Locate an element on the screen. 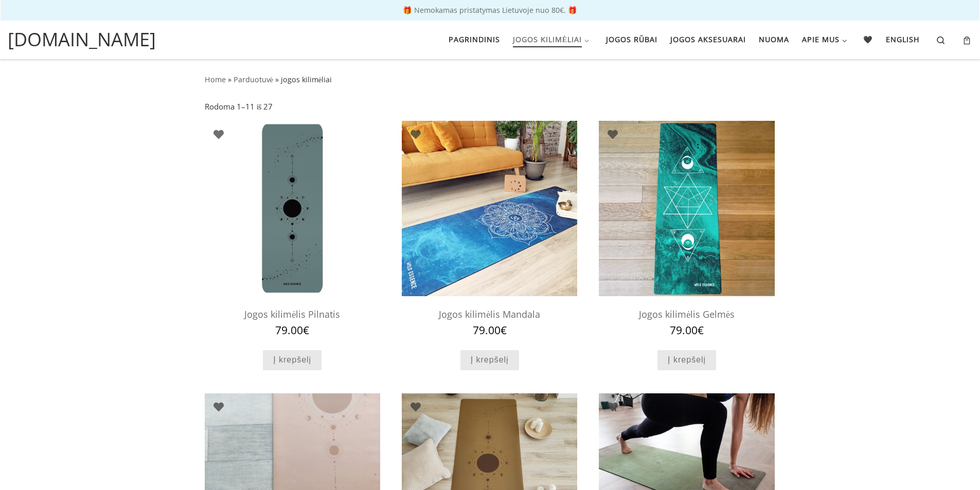  a: Pagrindinis is located at coordinates (474, 40).